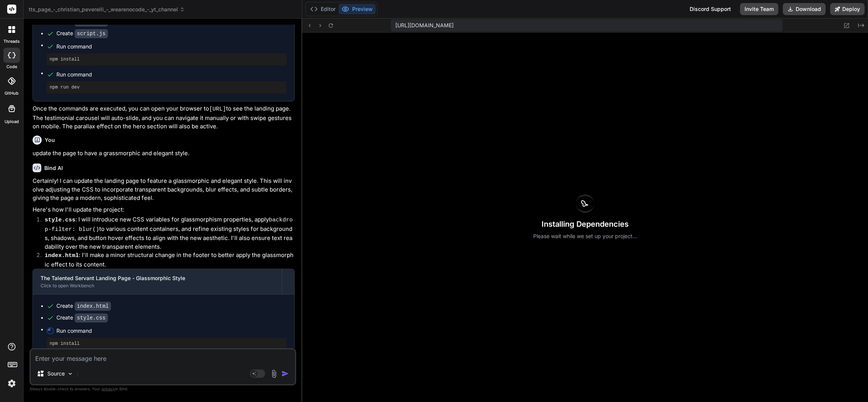  Describe the element at coordinates (12, 122) in the screenshot. I see `label: Upload` at that location.